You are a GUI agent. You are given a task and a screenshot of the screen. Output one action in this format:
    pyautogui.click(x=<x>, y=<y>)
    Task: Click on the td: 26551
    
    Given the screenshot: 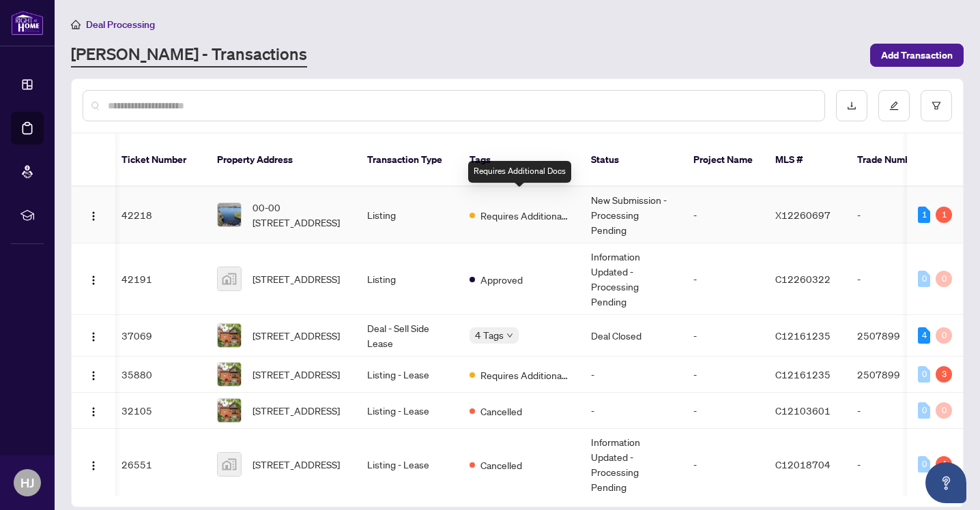 What is the action you would take?
    pyautogui.click(x=159, y=465)
    